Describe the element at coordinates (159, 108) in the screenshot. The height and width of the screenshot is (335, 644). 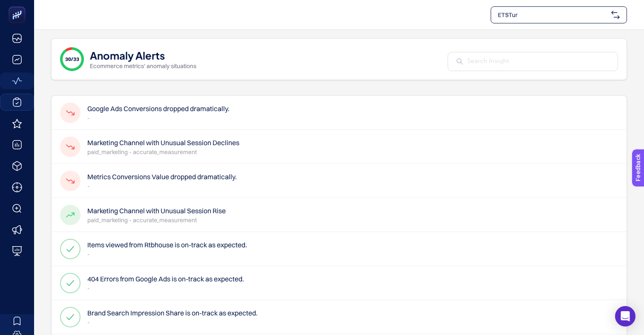
I see `h4: Google Ads Conversions dropped dramatically.` at that location.